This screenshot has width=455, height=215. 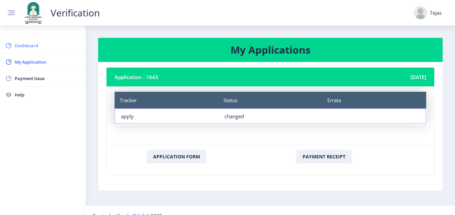 I want to click on span: My Application, so click(x=48, y=62).